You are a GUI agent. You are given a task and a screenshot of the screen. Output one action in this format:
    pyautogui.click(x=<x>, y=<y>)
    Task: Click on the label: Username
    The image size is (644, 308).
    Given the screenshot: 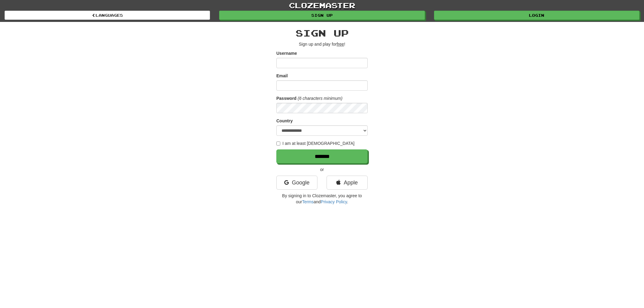 What is the action you would take?
    pyautogui.click(x=287, y=53)
    